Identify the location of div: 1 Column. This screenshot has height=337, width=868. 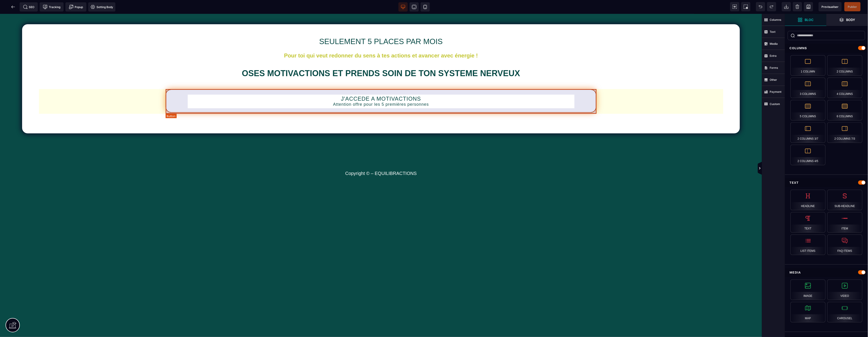
(808, 65).